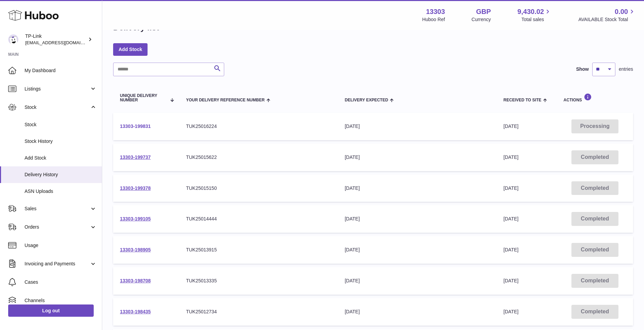 The width and height of the screenshot is (644, 330). What do you see at coordinates (607, 15) in the screenshot?
I see `a: 0.00 AVAILABLE Stock Total` at bounding box center [607, 15].